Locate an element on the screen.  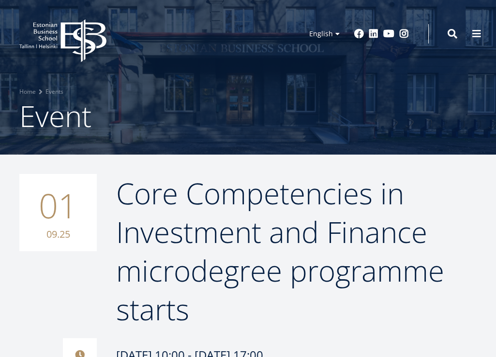
a: Events is located at coordinates (54, 92).